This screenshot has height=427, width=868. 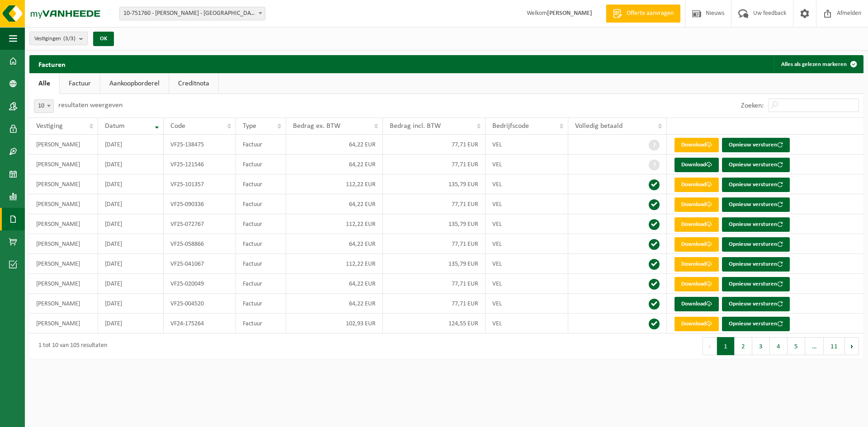 I want to click on span: Vestiging, so click(x=50, y=126).